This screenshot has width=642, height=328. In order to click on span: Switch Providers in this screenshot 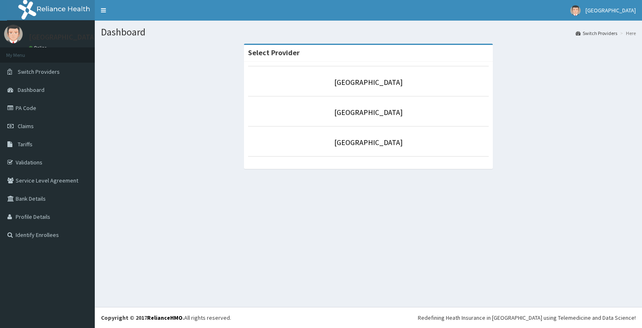, I will do `click(39, 72)`.